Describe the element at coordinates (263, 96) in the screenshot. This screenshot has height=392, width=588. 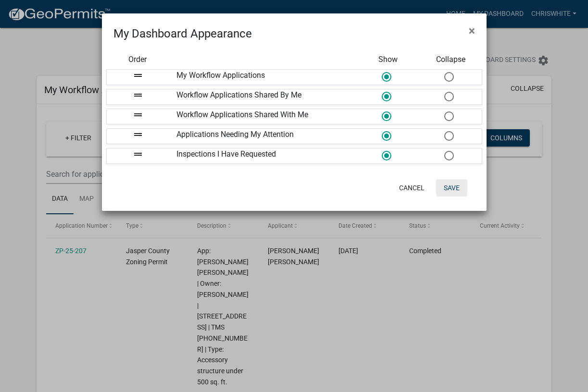
I see `div: Workflow Applications Shared By Me` at that location.